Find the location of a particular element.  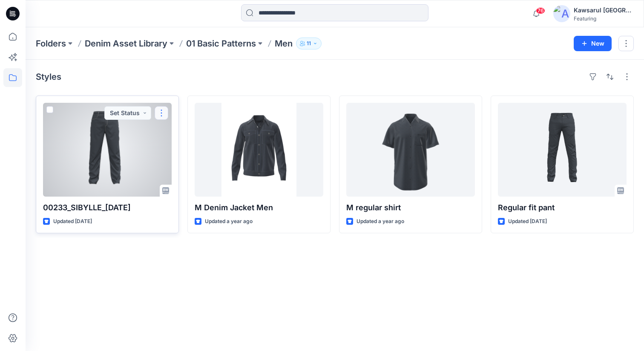

h4: Styles is located at coordinates (48, 77).